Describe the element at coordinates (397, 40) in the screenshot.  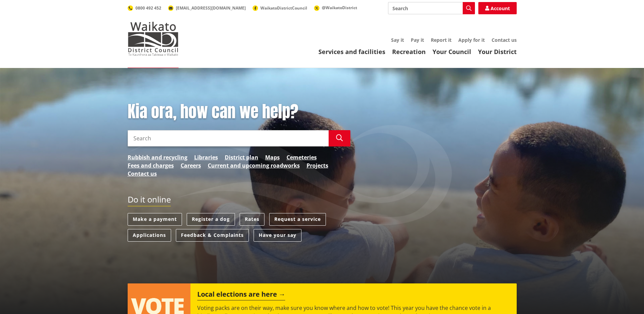
I see `a: Say it` at that location.